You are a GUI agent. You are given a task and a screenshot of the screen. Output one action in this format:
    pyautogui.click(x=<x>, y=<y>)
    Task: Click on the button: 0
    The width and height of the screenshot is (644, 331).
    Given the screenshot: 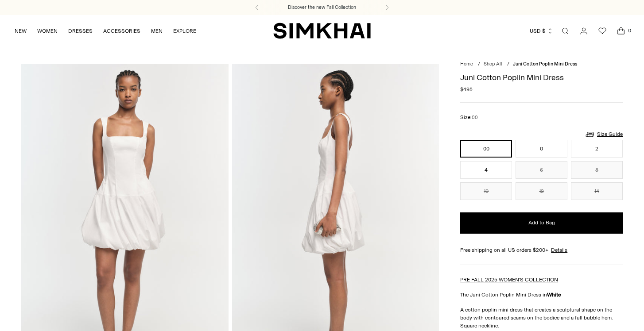 What is the action you would take?
    pyautogui.click(x=541, y=149)
    